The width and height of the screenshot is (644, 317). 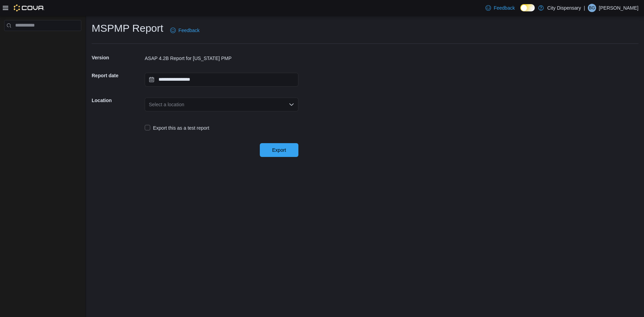 What do you see at coordinates (564, 8) in the screenshot?
I see `p: City Dispensary` at bounding box center [564, 8].